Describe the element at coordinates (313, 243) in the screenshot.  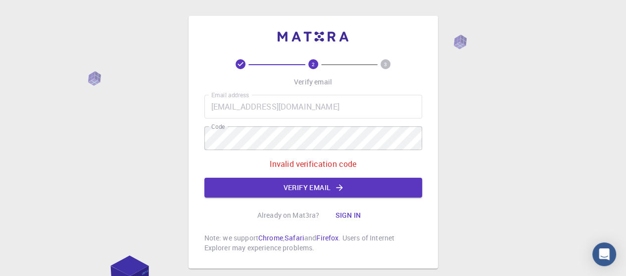
I see `p: Note: we support , and . Users of Internet Explorer may experience problems.` at that location.